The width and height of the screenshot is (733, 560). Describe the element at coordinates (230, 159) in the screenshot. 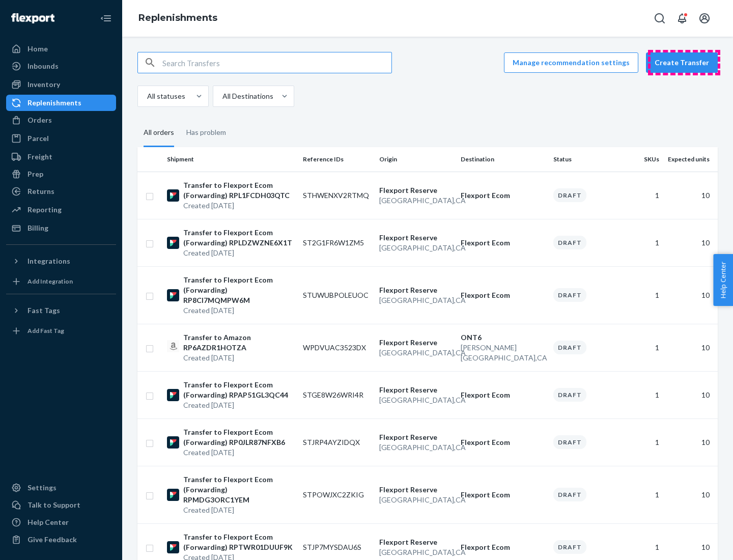

I see `th: Shipment` at that location.